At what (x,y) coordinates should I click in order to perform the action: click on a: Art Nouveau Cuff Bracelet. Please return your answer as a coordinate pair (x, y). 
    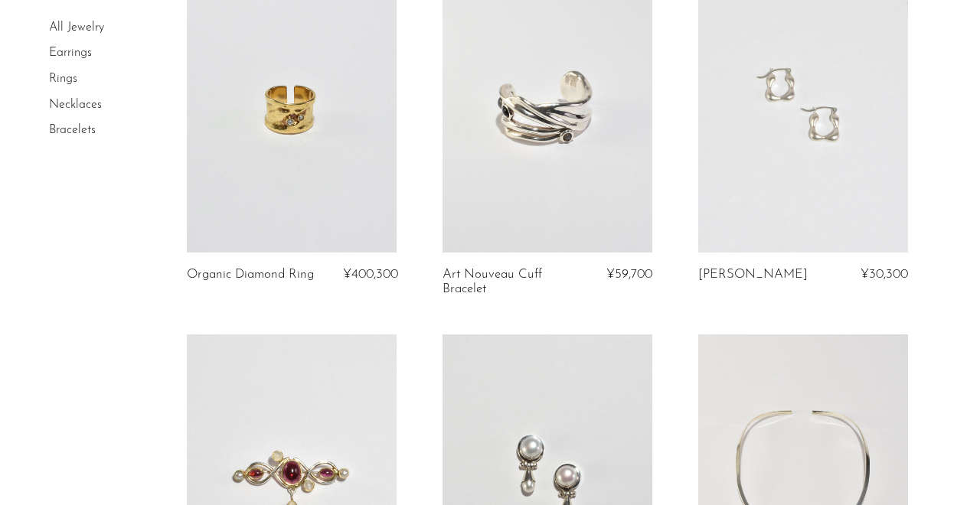
    Looking at the image, I should click on (511, 281).